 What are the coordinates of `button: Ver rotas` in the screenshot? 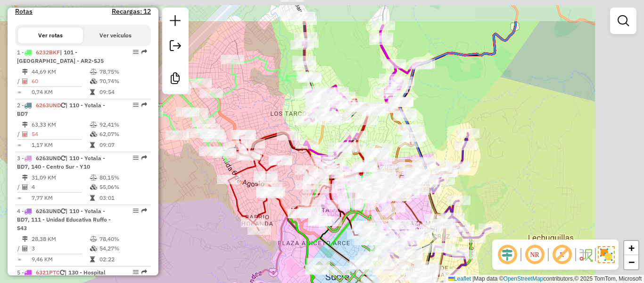 It's located at (50, 36).